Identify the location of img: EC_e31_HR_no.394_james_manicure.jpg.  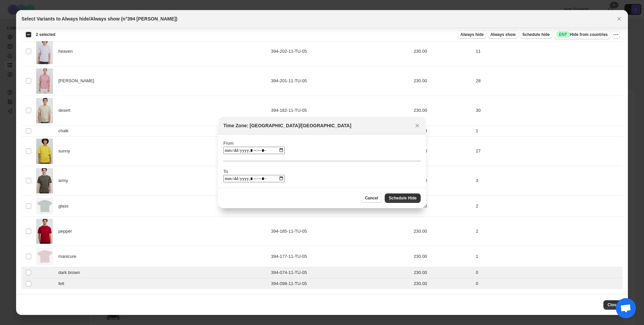
(45, 256).